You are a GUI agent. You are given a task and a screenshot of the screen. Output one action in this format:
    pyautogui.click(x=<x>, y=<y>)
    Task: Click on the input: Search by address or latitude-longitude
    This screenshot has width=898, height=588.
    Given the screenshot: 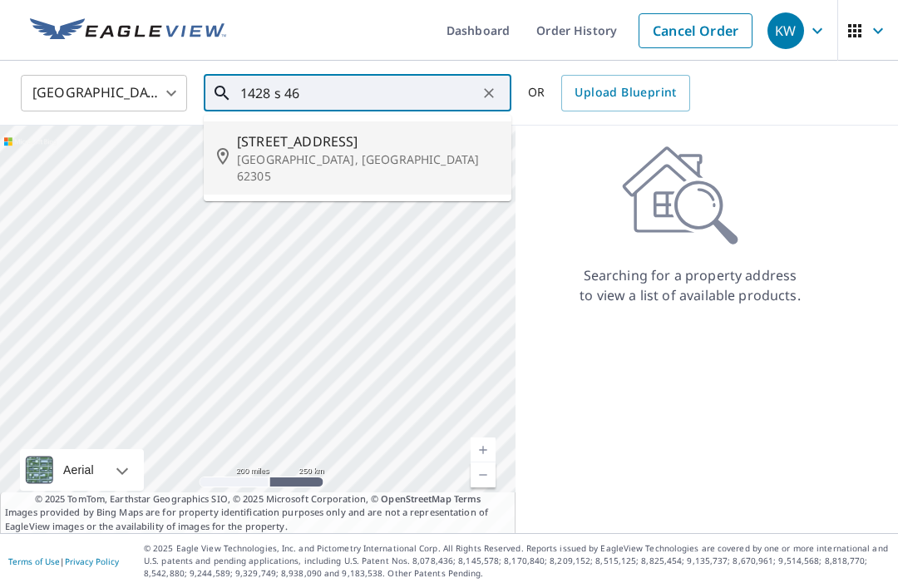 What is the action you would take?
    pyautogui.click(x=359, y=93)
    